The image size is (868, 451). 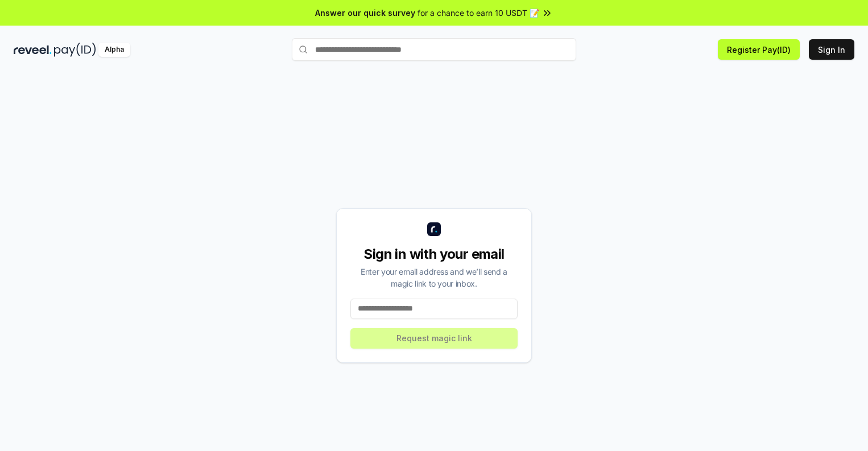 What do you see at coordinates (478, 13) in the screenshot?
I see `span: for a chance to earn 10 USDT 📝` at bounding box center [478, 13].